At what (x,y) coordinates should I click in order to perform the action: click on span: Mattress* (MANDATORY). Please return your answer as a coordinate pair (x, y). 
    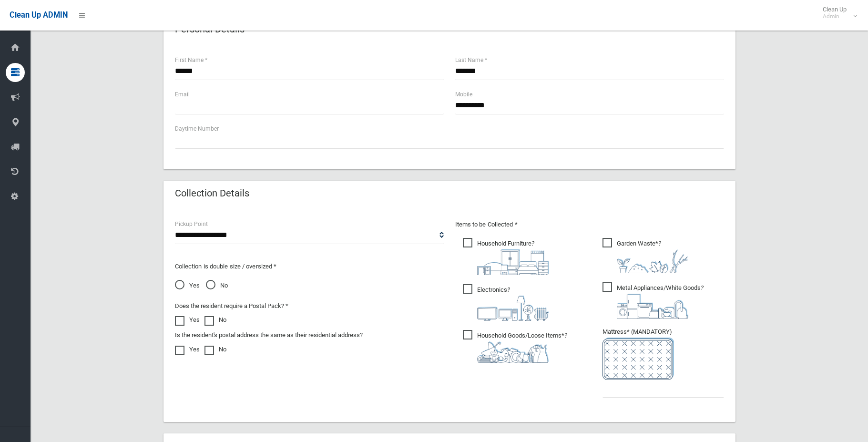
    Looking at the image, I should click on (663, 354).